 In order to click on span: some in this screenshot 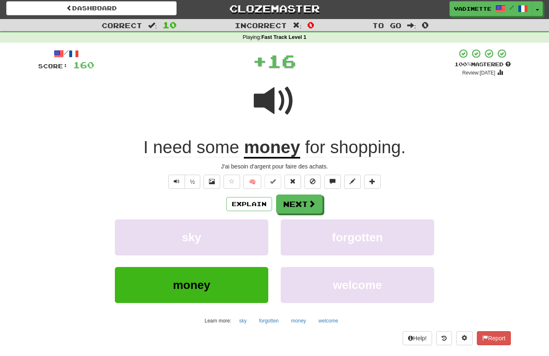, I will do `click(218, 147)`.